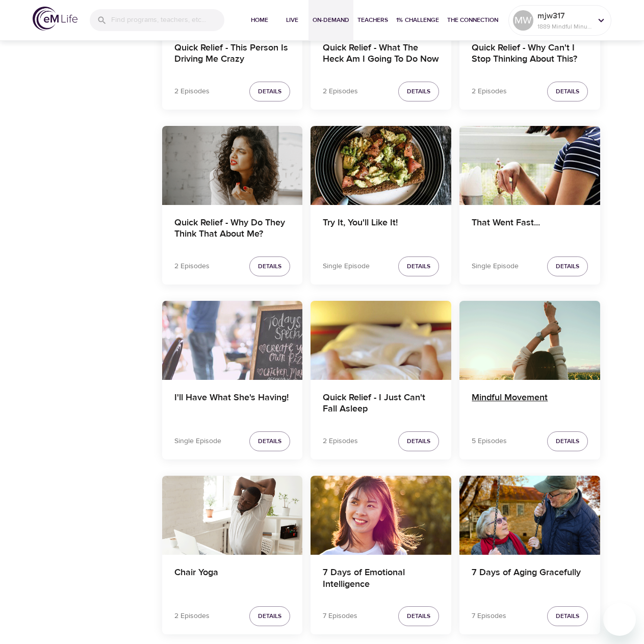 This screenshot has height=644, width=644. Describe the element at coordinates (232, 579) in the screenshot. I see `h4: Chair Yoga` at that location.